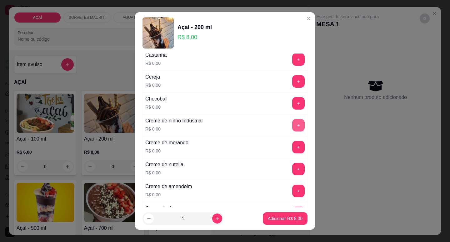 The image size is (450, 242). Describe the element at coordinates (195, 37) in the screenshot. I see `p: R$ 8,00` at that location.